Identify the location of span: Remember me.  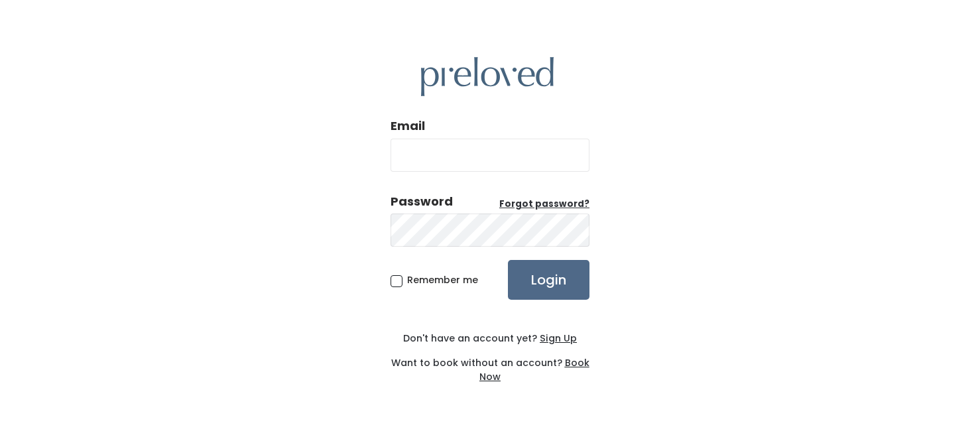
(443, 280).